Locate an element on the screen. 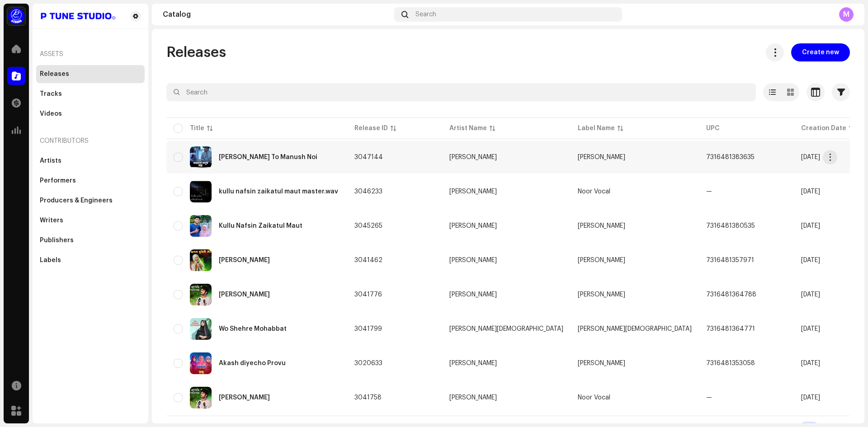 The width and height of the screenshot is (868, 427). div: Contributors is located at coordinates (90, 141).